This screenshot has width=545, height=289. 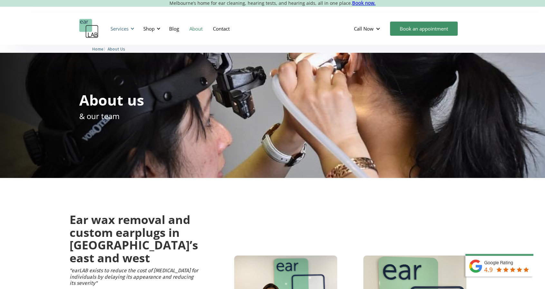 What do you see at coordinates (111, 100) in the screenshot?
I see `h1: About us` at bounding box center [111, 100].